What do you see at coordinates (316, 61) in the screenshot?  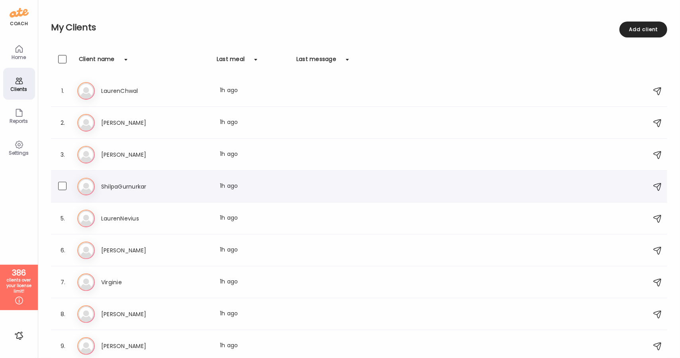 I see `div: Last message` at bounding box center [316, 61].